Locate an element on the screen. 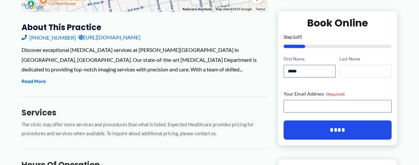 The height and width of the screenshot is (165, 419). span: (Required) is located at coordinates (335, 94).